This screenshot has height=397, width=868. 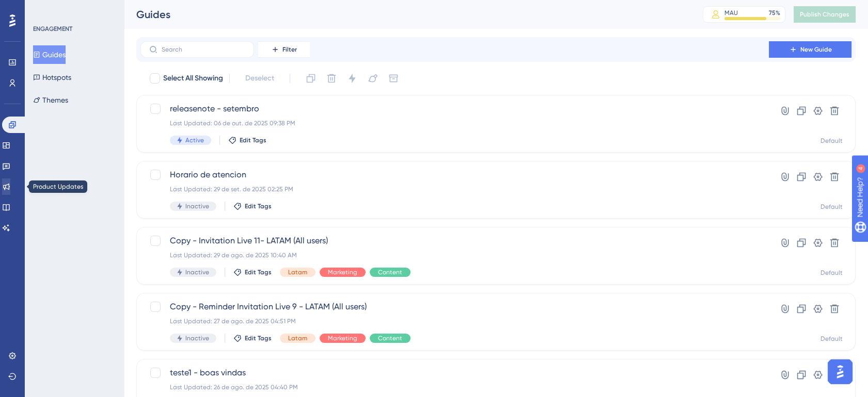 I want to click on span: Deselect, so click(x=260, y=79).